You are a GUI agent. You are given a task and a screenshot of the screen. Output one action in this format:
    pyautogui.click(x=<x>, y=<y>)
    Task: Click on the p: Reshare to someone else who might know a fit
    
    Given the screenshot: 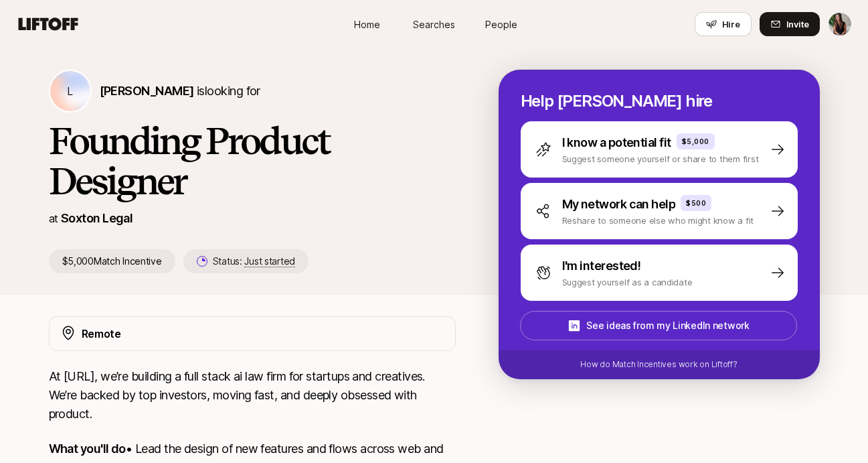 What is the action you would take?
    pyautogui.click(x=658, y=220)
    